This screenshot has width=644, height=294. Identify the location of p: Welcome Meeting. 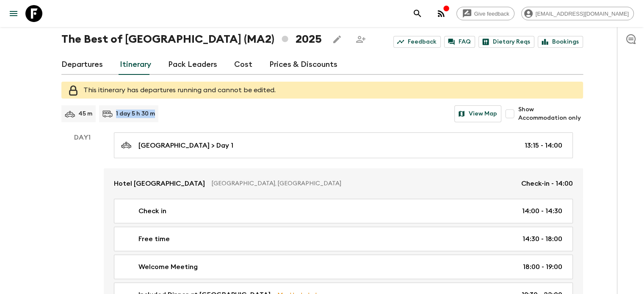
(168, 267).